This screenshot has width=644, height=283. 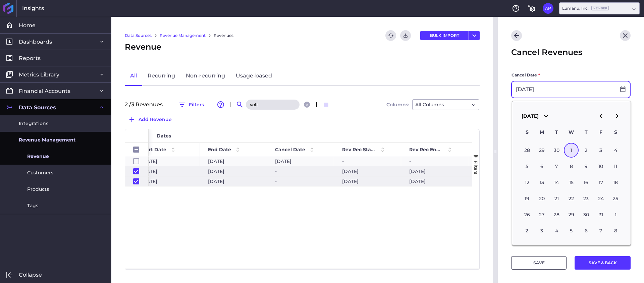 I want to click on div: Dropdown select, so click(x=446, y=105).